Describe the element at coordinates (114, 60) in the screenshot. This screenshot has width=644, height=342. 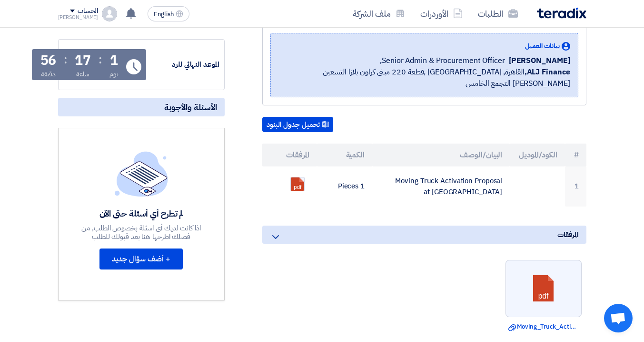
I see `div: 1` at that location.